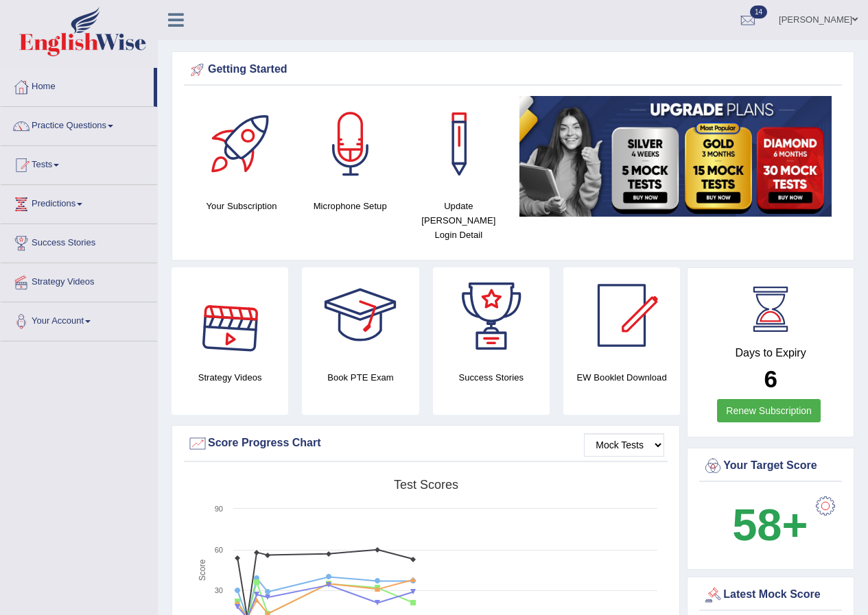  Describe the element at coordinates (768, 410) in the screenshot. I see `a: Renew Subscription` at that location.